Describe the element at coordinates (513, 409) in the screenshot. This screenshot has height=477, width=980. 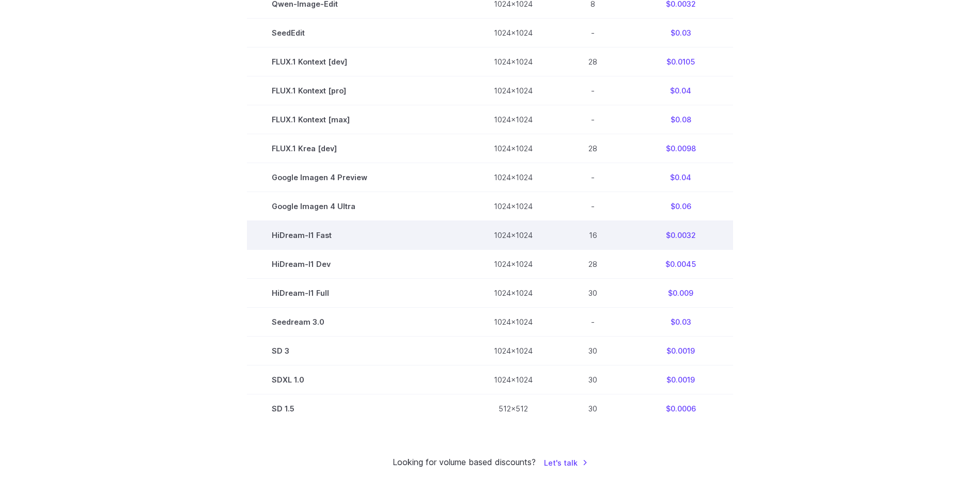
I see `td: 512x512` at that location.